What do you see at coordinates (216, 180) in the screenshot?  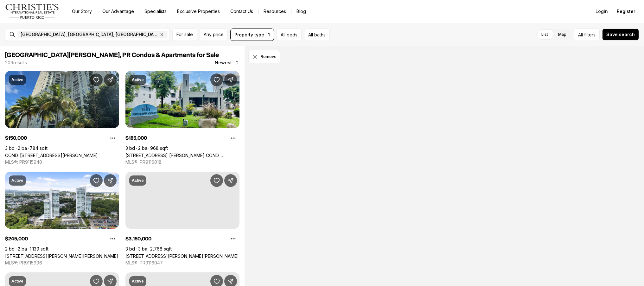 I see `button: Save Property: 5 MUNOZ RIVERA AVE #504` at bounding box center [216, 180].